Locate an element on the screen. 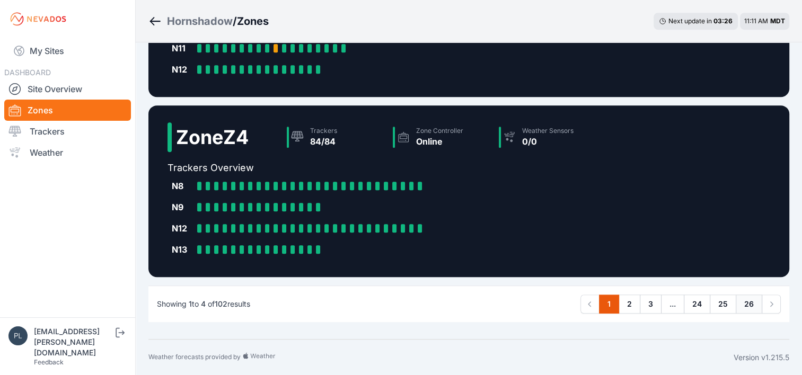  div: N9 is located at coordinates (182, 207).